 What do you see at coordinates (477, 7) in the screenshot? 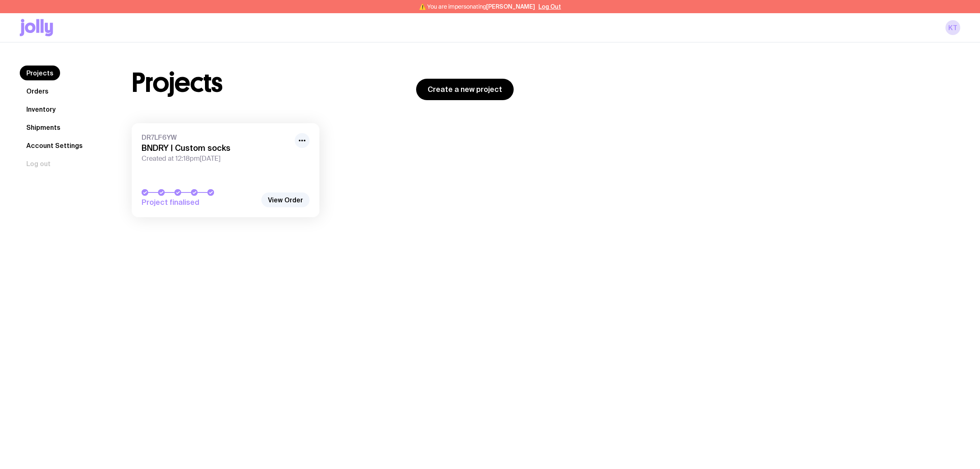
I see `span: ⚠️ You are impersonating` at bounding box center [477, 7].